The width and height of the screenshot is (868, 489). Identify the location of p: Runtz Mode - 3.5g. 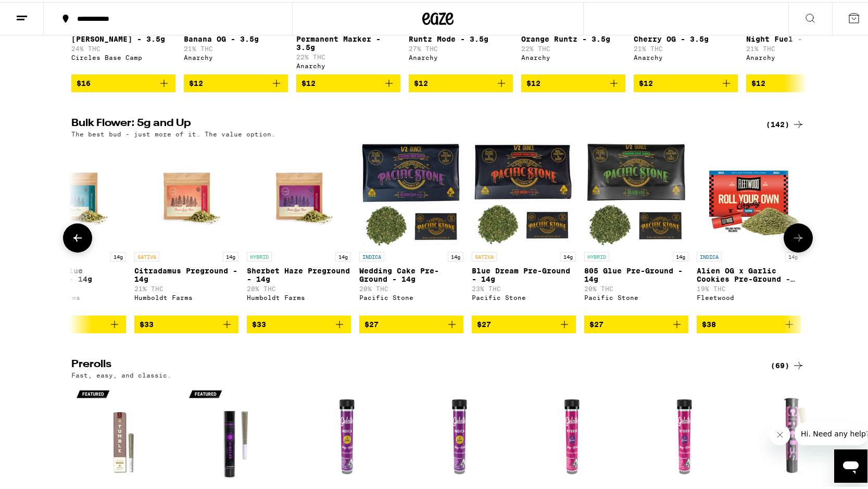
(461, 37).